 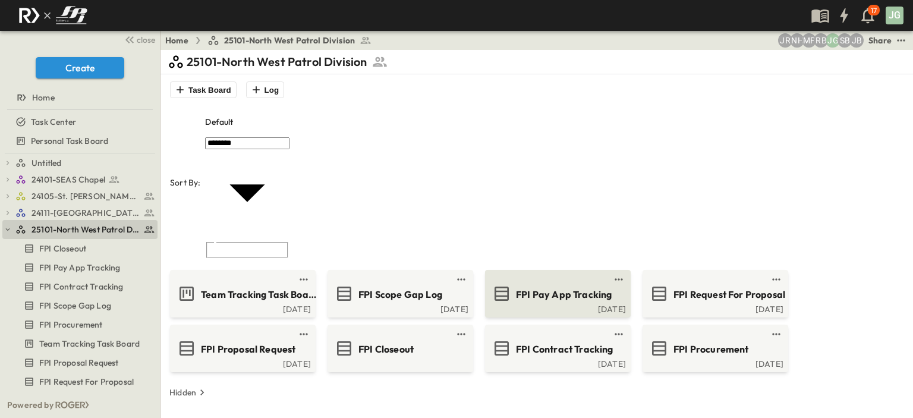 What do you see at coordinates (80, 68) in the screenshot?
I see `button: Create` at bounding box center [80, 68].